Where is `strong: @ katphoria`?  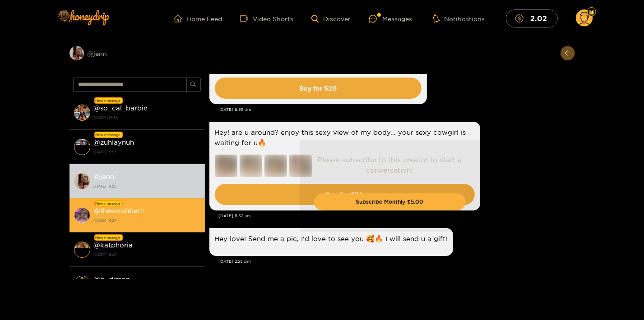
strong: @ katphoria is located at coordinates (113, 245).